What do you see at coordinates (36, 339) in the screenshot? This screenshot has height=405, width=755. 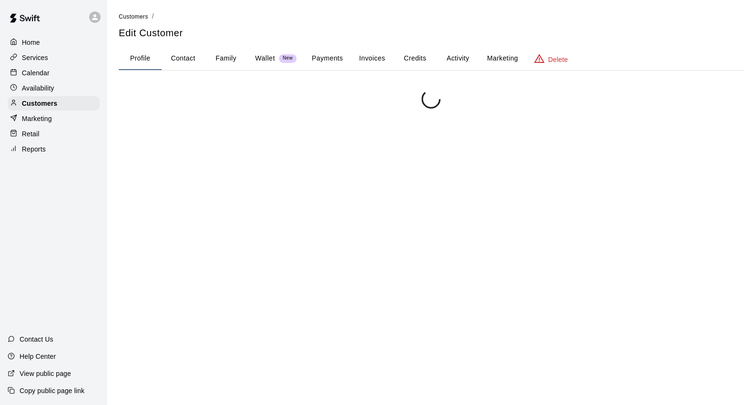 I see `p: Contact Us` at bounding box center [36, 339].